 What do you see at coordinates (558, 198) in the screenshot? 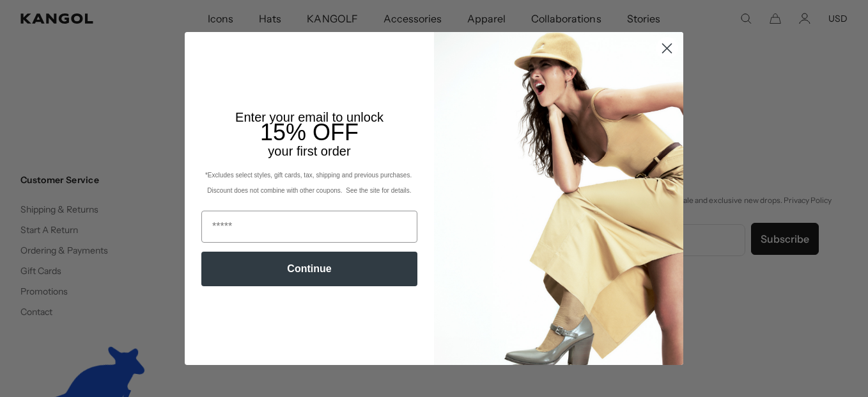
I see `img: 93be19ad-e773-4382-80b9-c9d740c9197f.jpeg` at bounding box center [558, 198].